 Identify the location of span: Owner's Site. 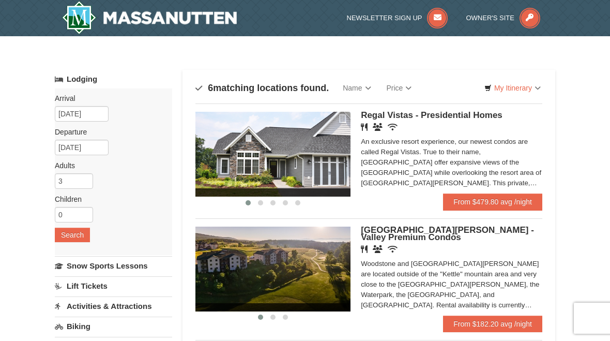
(490, 18).